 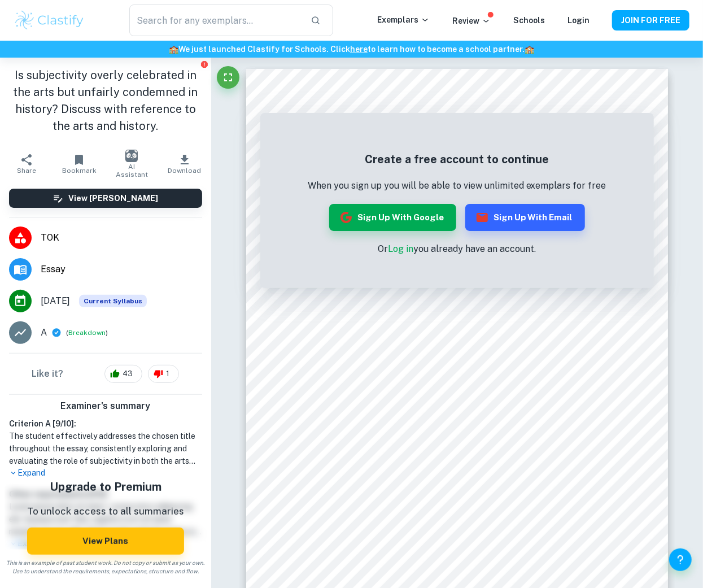 I want to click on button: Sign up with Email, so click(x=525, y=218).